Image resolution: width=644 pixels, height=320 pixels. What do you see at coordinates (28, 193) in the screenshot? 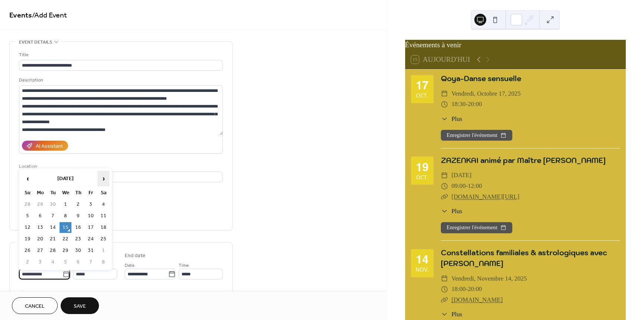
I see `th: Su` at bounding box center [28, 193].